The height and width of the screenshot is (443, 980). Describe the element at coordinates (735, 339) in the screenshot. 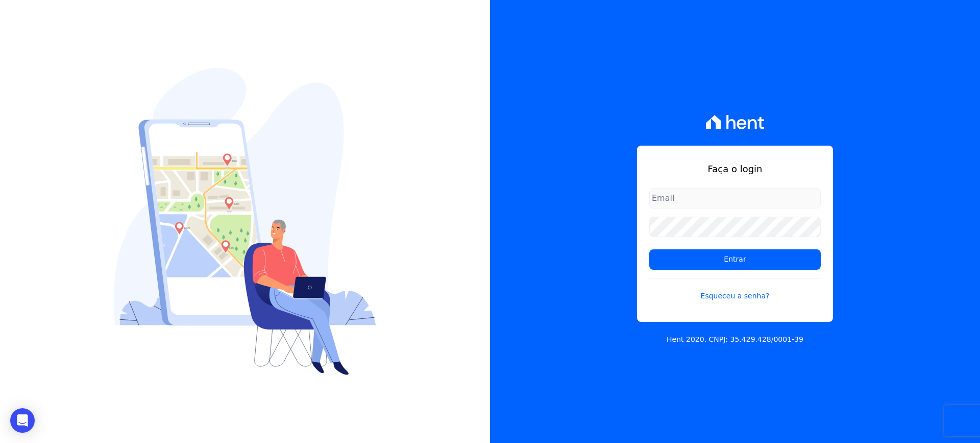

I see `p: Hent 2020. CNPJ: 35.429.428/0001-39` at that location.